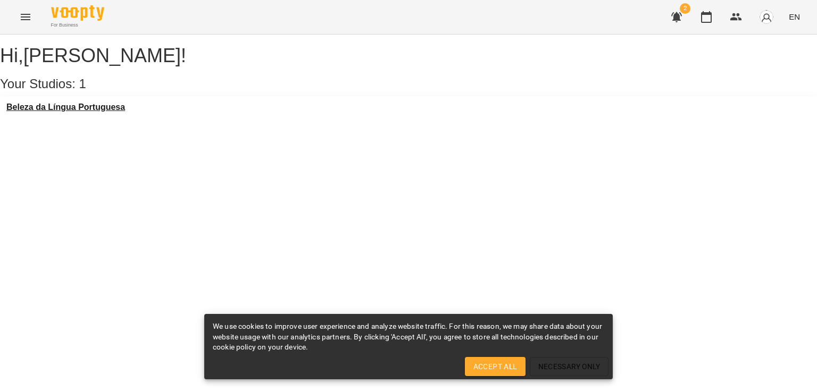 The height and width of the screenshot is (392, 817). What do you see at coordinates (78, 25) in the screenshot?
I see `span: For Business` at bounding box center [78, 25].